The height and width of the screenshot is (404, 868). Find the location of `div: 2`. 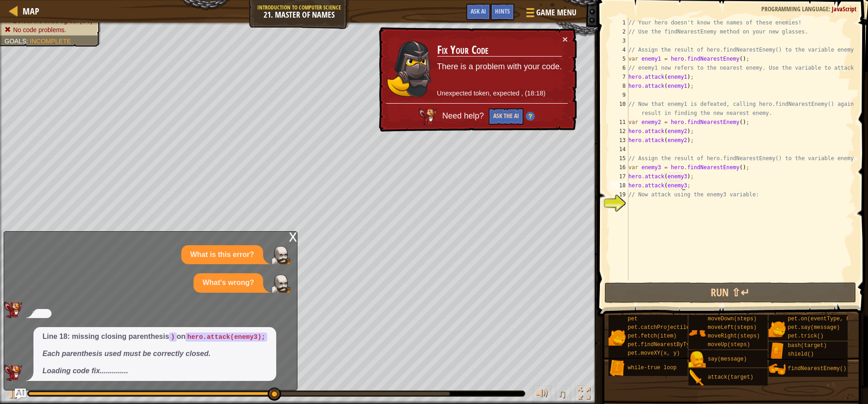

div: 2 is located at coordinates (620, 31).